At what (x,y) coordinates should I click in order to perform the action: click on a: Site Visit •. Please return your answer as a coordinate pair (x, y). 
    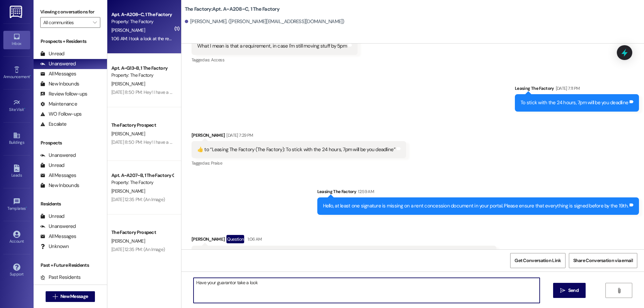
    Looking at the image, I should click on (17, 106).